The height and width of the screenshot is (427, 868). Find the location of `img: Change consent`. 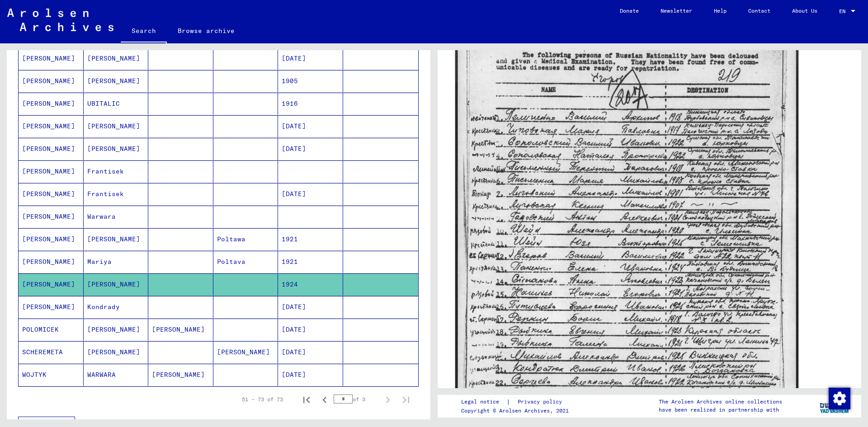

img: Change consent is located at coordinates (840, 399).